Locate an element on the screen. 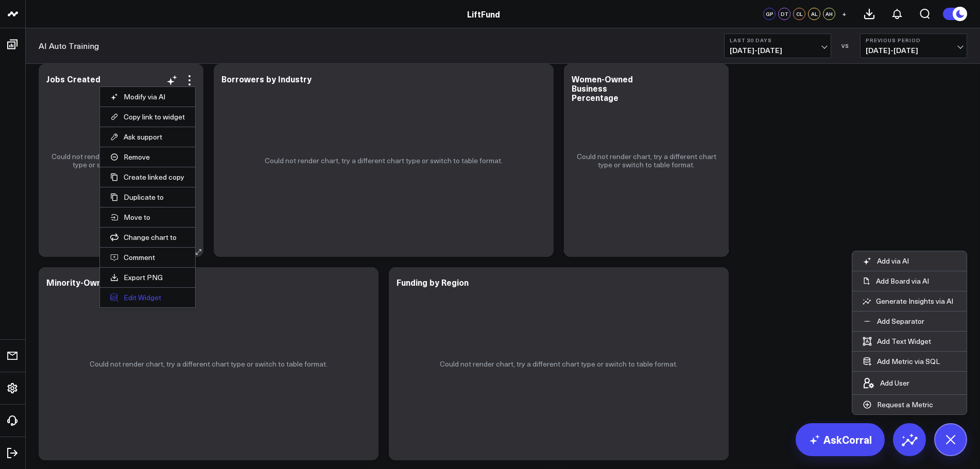 The image size is (980, 469). p: Add Separator is located at coordinates (901, 321).